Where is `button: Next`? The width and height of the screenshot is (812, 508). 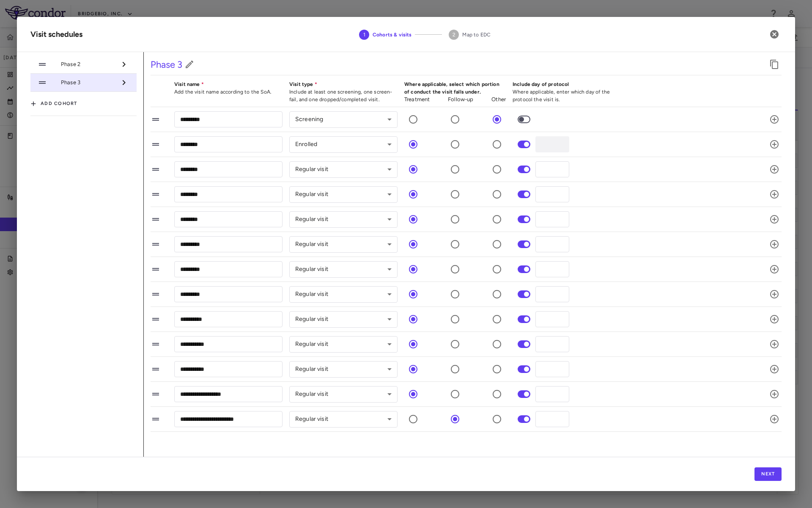 button: Next is located at coordinates (768, 474).